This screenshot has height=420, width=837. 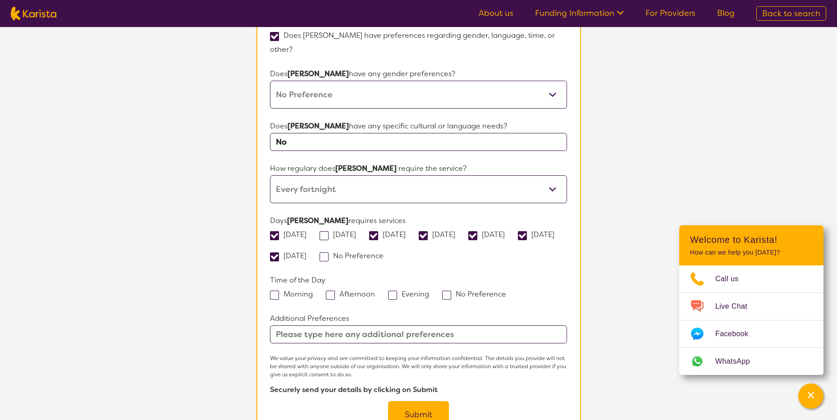 What do you see at coordinates (579, 13) in the screenshot?
I see `a: Funding Information` at bounding box center [579, 13].